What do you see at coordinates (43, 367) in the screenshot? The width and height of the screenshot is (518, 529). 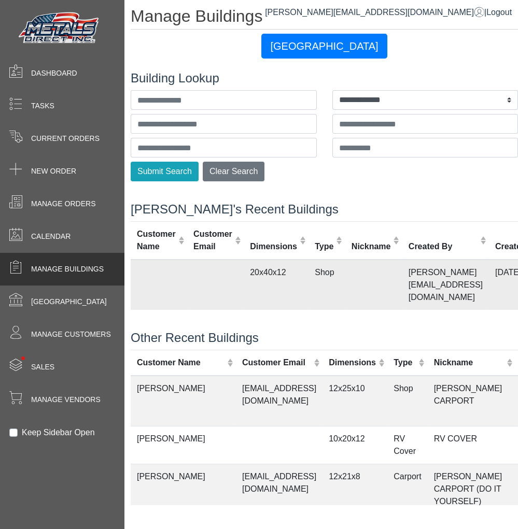 I see `span: Sales` at bounding box center [43, 367].